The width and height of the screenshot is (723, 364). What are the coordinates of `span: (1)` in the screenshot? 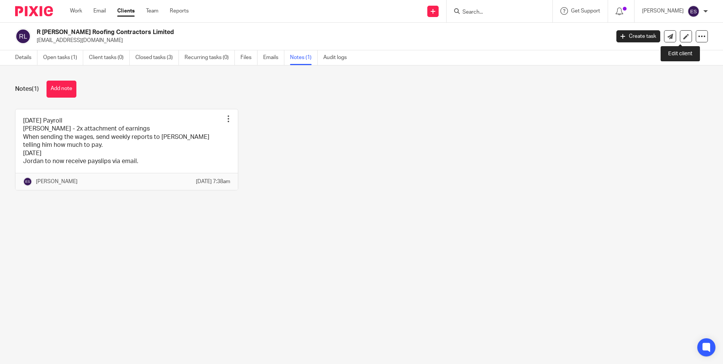 It's located at (35, 89).